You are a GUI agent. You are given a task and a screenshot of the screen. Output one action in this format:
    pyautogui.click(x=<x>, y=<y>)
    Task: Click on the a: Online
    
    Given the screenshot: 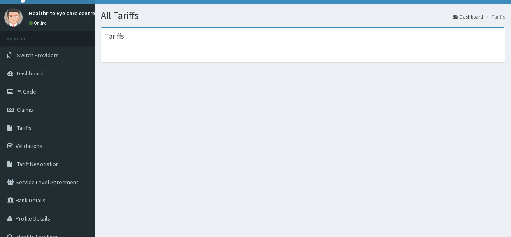 What is the action you would take?
    pyautogui.click(x=39, y=23)
    